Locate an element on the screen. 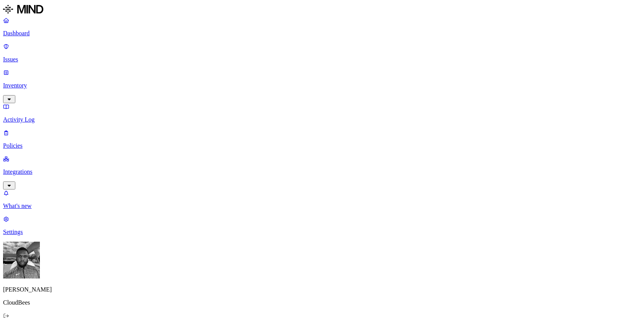 This screenshot has width=644, height=318. a: Issues is located at coordinates (322, 53).